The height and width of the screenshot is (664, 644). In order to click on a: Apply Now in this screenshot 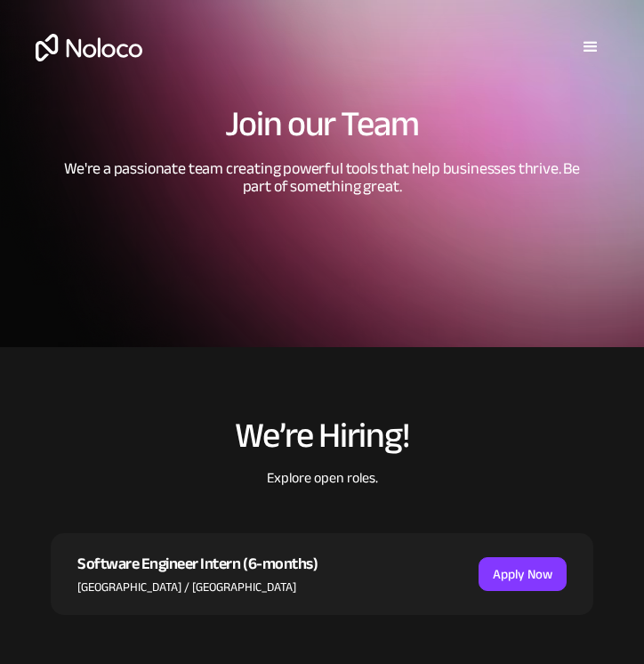, I will do `click(522, 574)`.